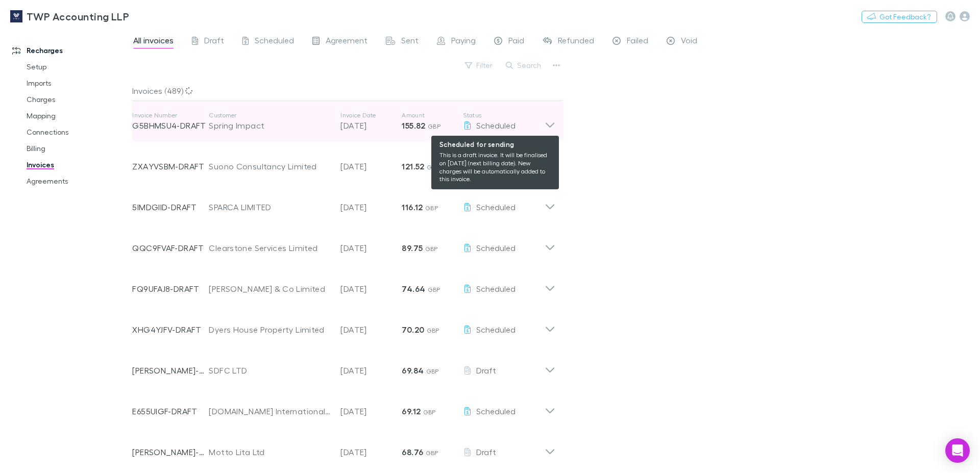 The height and width of the screenshot is (473, 980). What do you see at coordinates (689, 42) in the screenshot?
I see `span: Void` at bounding box center [689, 42].